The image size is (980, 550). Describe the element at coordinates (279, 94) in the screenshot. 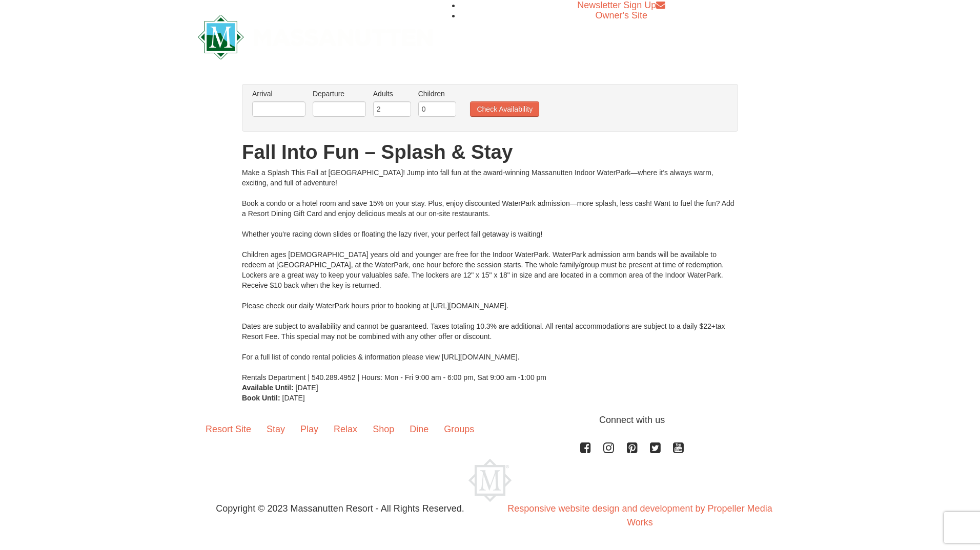

I see `label: Arrival` at that location.